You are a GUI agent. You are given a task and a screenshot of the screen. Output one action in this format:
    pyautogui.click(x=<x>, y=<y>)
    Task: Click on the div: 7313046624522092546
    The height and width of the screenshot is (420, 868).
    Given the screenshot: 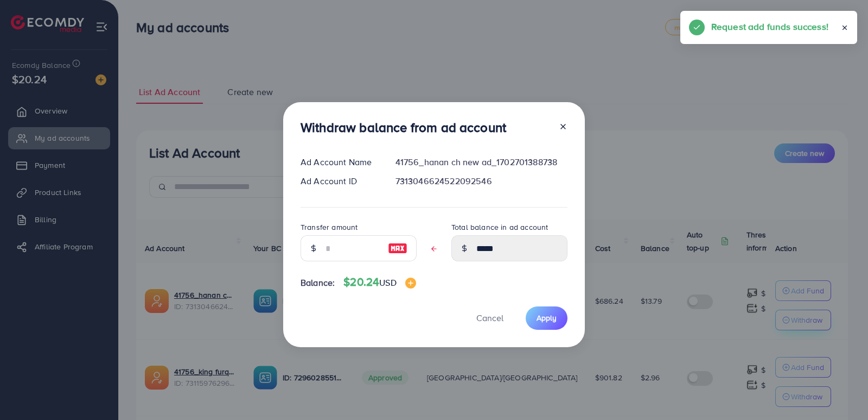 What is the action you would take?
    pyautogui.click(x=482, y=181)
    